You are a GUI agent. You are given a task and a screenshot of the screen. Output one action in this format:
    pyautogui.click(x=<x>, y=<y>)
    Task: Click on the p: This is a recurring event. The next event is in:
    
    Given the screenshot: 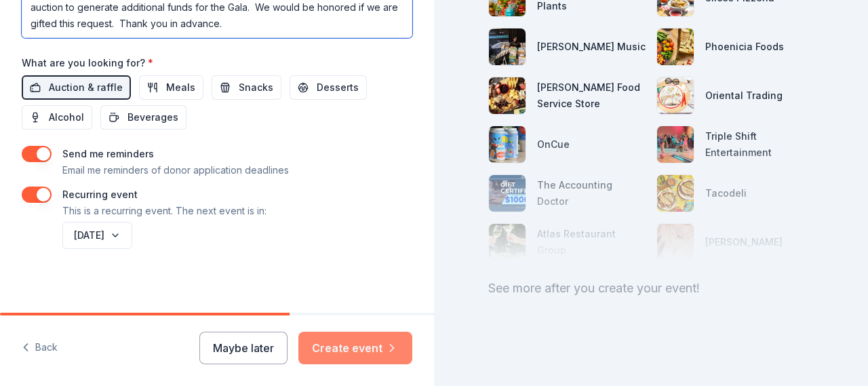 What is the action you would take?
    pyautogui.click(x=164, y=211)
    